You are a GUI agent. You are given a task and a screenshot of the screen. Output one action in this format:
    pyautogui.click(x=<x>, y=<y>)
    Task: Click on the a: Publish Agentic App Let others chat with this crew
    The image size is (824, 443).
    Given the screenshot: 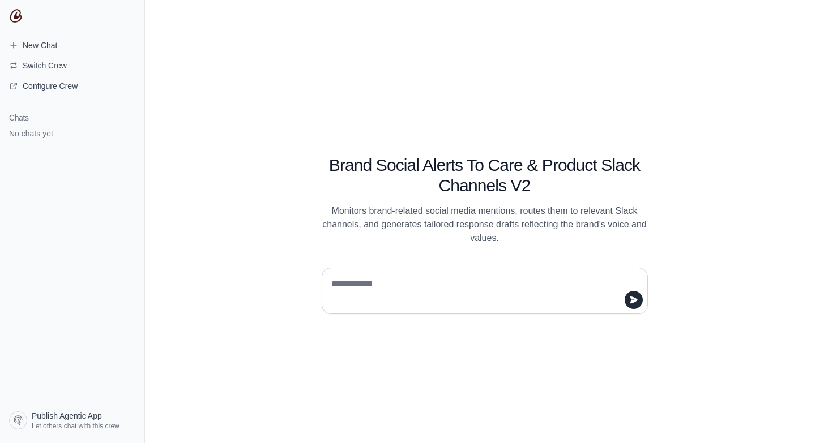 What is the action you would take?
    pyautogui.click(x=72, y=421)
    